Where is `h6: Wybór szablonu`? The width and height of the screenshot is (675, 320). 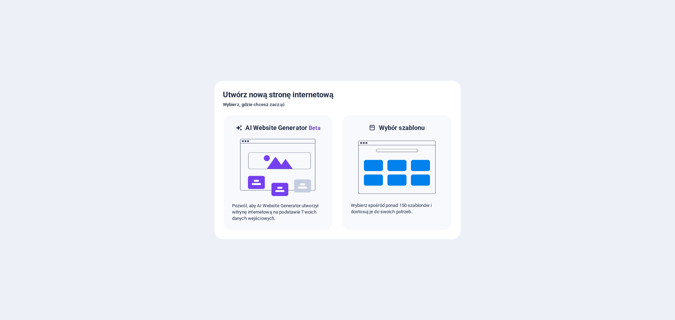
h6: Wybór szablonu is located at coordinates (402, 128).